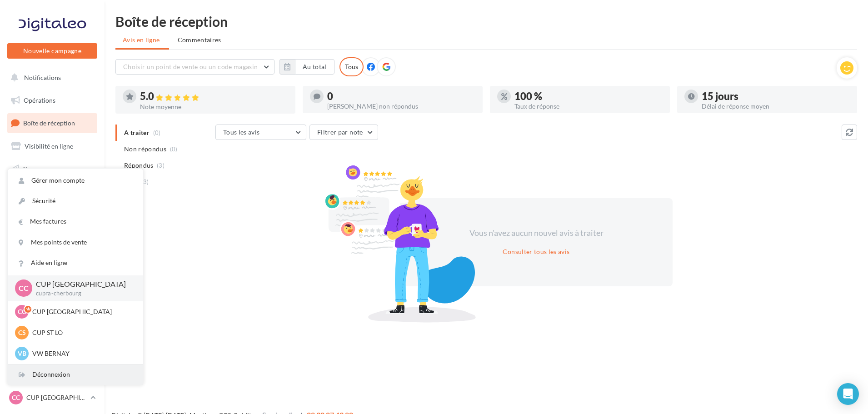 Image resolution: width=868 pixels, height=414 pixels. I want to click on a: Mes factures, so click(75, 222).